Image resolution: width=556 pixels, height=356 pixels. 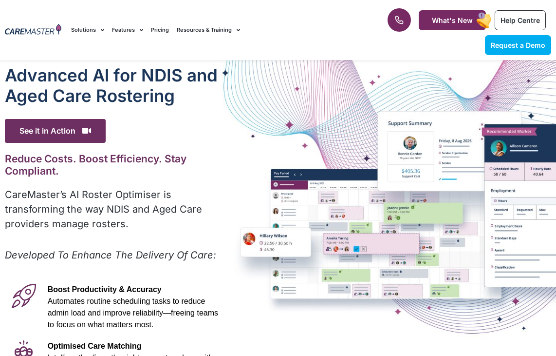 What do you see at coordinates (128, 30) in the screenshot?
I see `a: Features` at bounding box center [128, 30].